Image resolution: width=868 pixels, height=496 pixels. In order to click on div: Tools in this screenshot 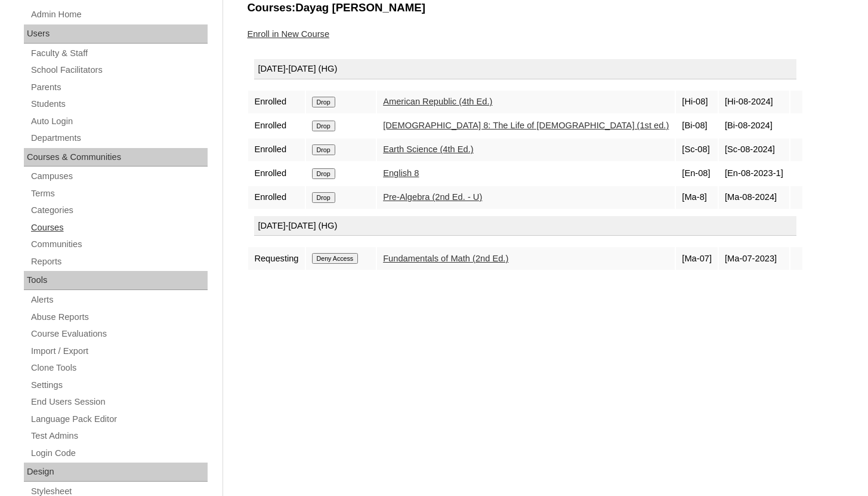, I will do `click(116, 280)`.